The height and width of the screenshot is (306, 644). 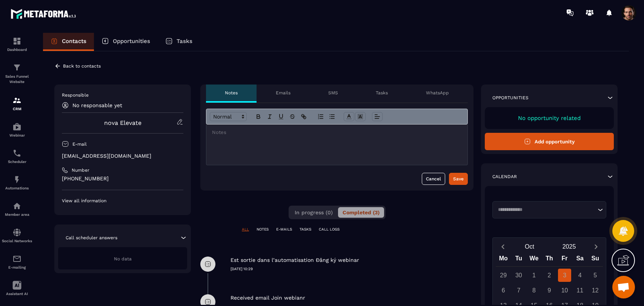 I want to click on p: No opportunity related, so click(x=549, y=118).